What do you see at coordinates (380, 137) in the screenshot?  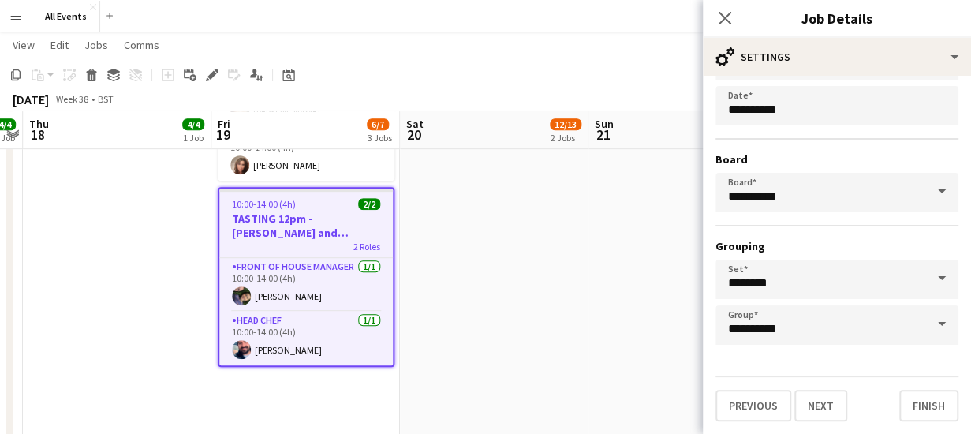 I see `div: 3 Jobs` at bounding box center [380, 137].